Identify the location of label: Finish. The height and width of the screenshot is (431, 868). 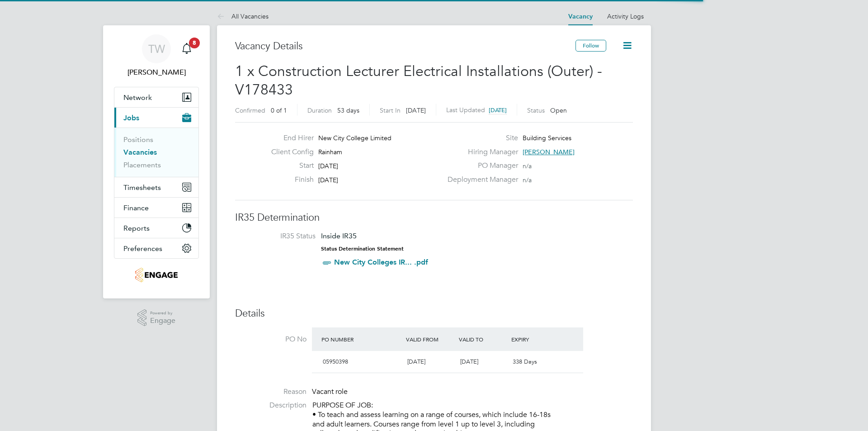
(289, 180).